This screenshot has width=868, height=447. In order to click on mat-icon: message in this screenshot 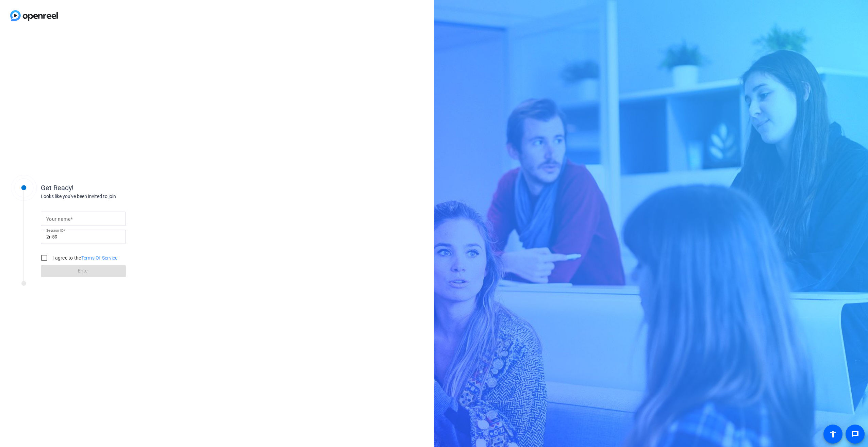, I will do `click(855, 434)`.